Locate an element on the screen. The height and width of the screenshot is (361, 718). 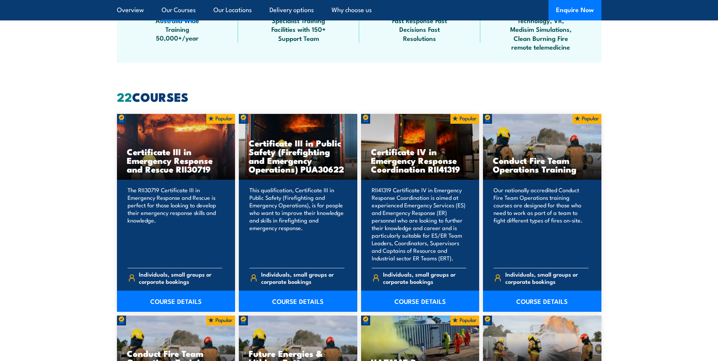
p: The RII30719 Certificate III in Emergency Response and Rescue is perfect for those looking to dev... is located at coordinates (175, 224).